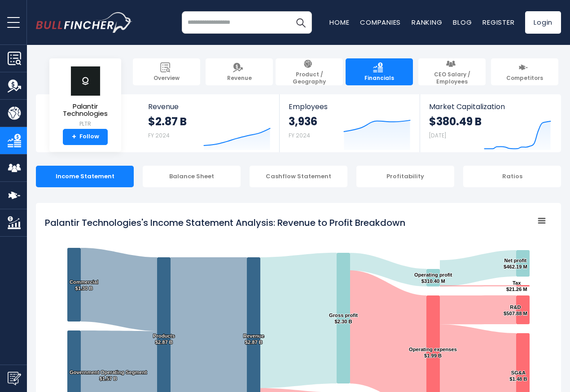 The height and width of the screenshot is (392, 570). Describe the element at coordinates (380, 22) in the screenshot. I see `a: Companies` at that location.